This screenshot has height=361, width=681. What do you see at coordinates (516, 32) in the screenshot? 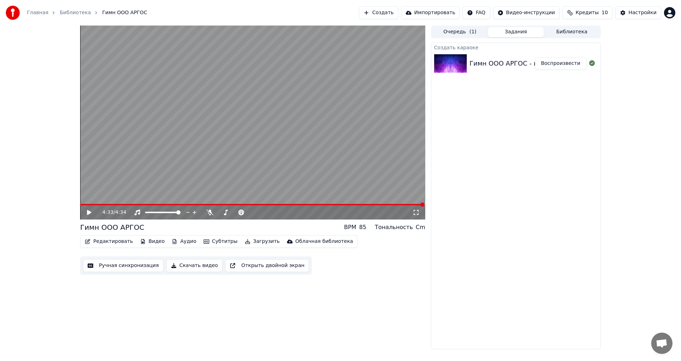
I see `button: Задания` at bounding box center [516, 32].